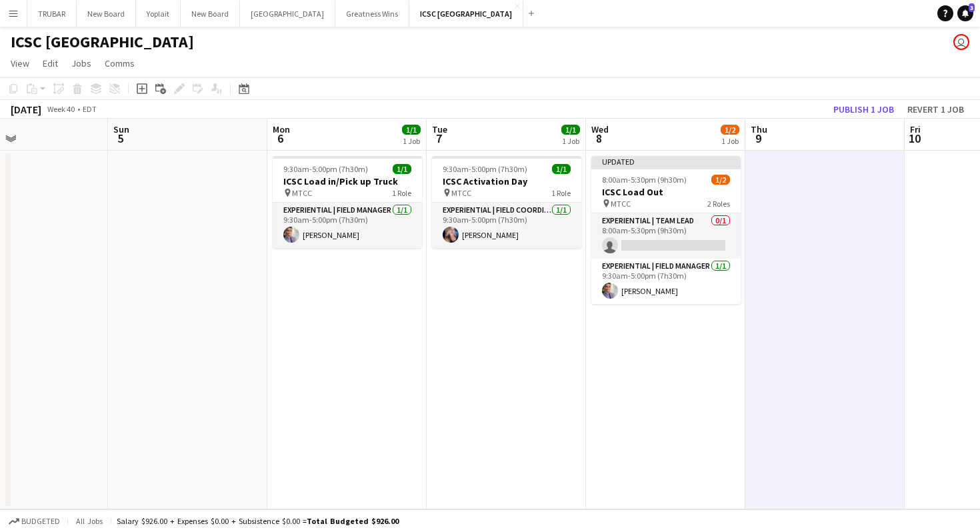  Describe the element at coordinates (41, 522) in the screenshot. I see `span: Budgeted` at that location.